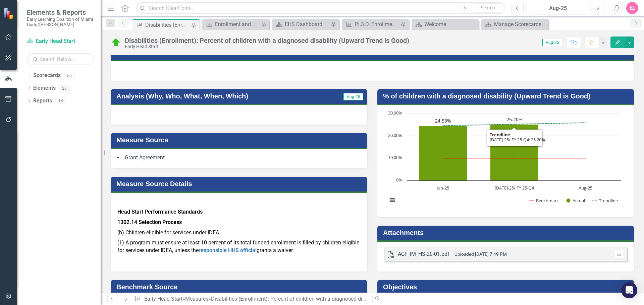  I want to click on a: Enrollment and Attendance (Monthly Attendance): Percent of Average Monthly Attendance (Upward Tre..., so click(231, 24).